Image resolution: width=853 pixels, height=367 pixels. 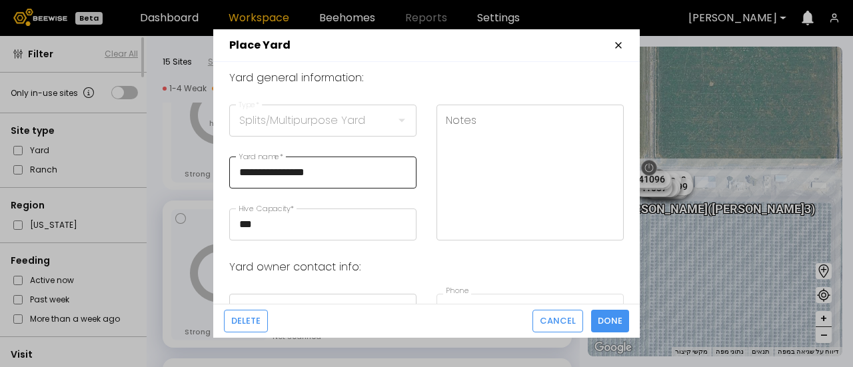 What do you see at coordinates (246, 321) in the screenshot?
I see `button: Delete` at bounding box center [246, 321].